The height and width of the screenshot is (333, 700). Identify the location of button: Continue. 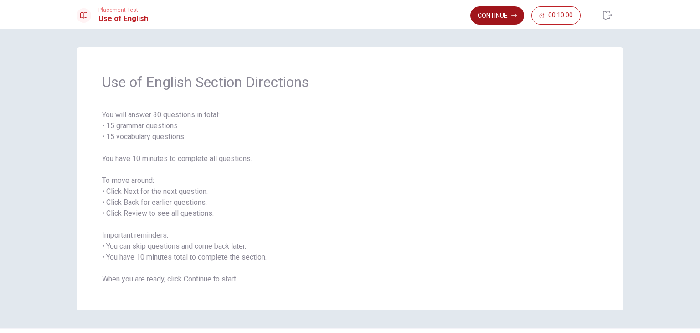
(497, 15).